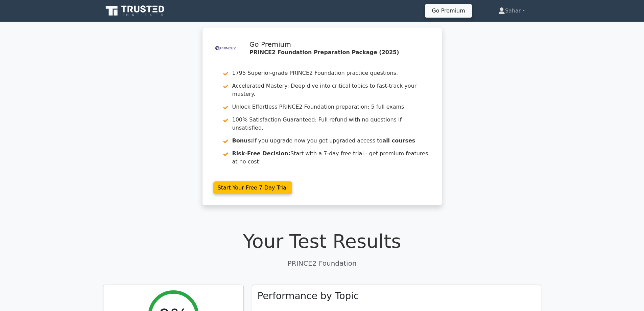 The height and width of the screenshot is (311, 644). What do you see at coordinates (322, 241) in the screenshot?
I see `h1: Your Test Results` at bounding box center [322, 241].